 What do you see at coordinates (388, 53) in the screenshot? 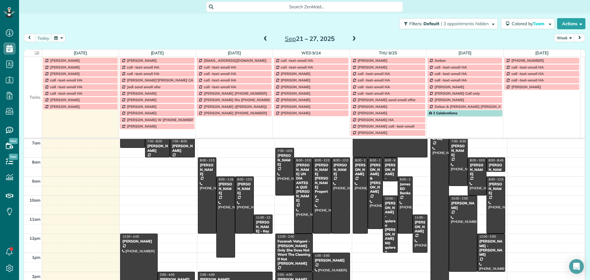
I see `a: Thu 9/25` at bounding box center [388, 53].